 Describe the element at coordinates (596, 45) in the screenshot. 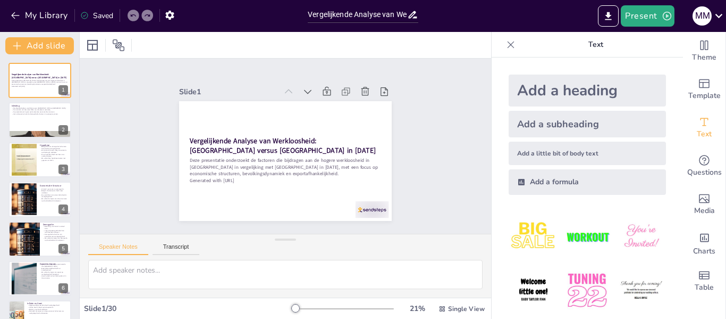

I see `p: Text` at that location.